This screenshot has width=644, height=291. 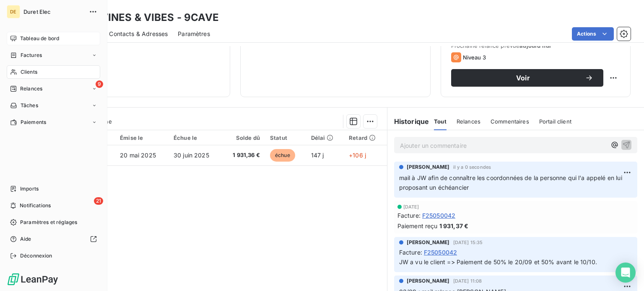 What do you see at coordinates (625, 273) in the screenshot?
I see `div: Open Intercom Messenger` at bounding box center [625, 273].